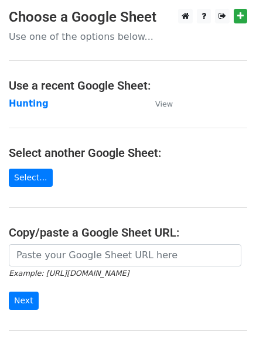 The height and width of the screenshot is (342, 256). Describe the element at coordinates (128, 36) in the screenshot. I see `p: Use one of the options below...` at that location.